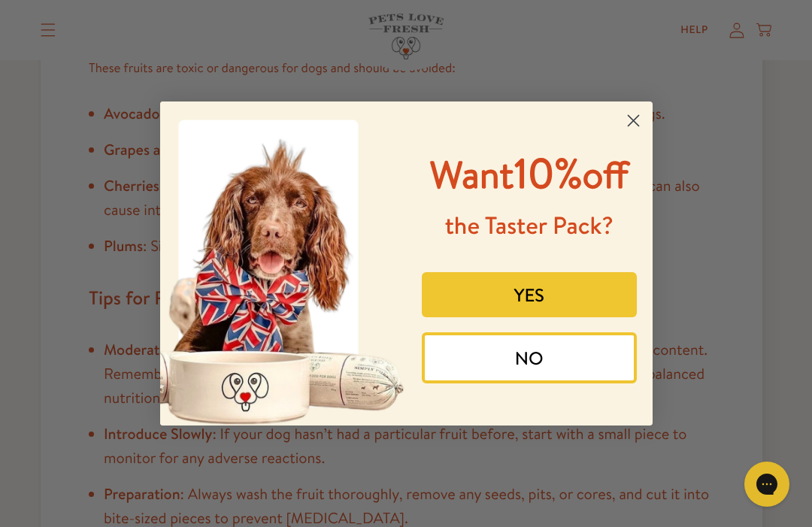 Image resolution: width=812 pixels, height=527 pixels. Describe the element at coordinates (530, 295) in the screenshot. I see `button: YES` at that location.